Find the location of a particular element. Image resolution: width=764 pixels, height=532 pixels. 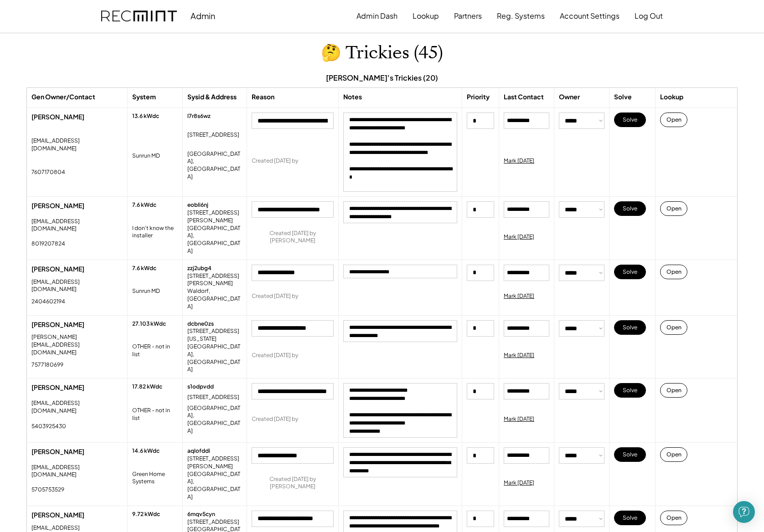

div: 7607170804 is located at coordinates (48, 172).